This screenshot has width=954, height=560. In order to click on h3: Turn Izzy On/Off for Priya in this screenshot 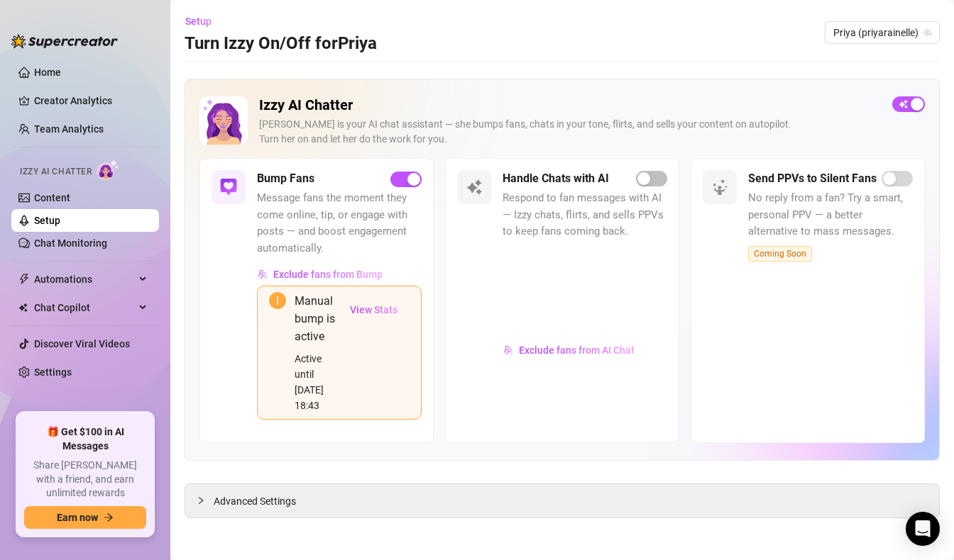, I will do `click(280, 44)`.